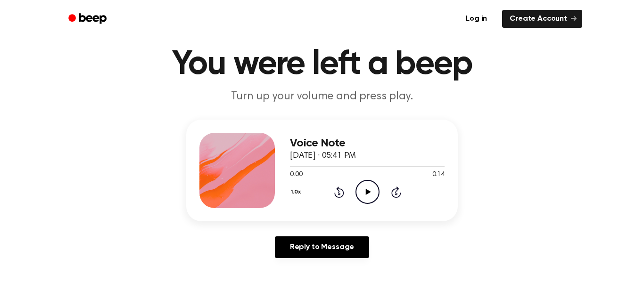 This screenshot has height=282, width=644. What do you see at coordinates (542, 19) in the screenshot?
I see `a: Create Account` at bounding box center [542, 19].